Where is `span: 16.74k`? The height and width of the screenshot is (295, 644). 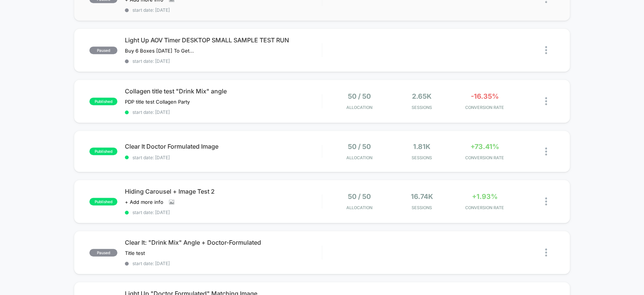
span: 16.74k is located at coordinates (422, 196).